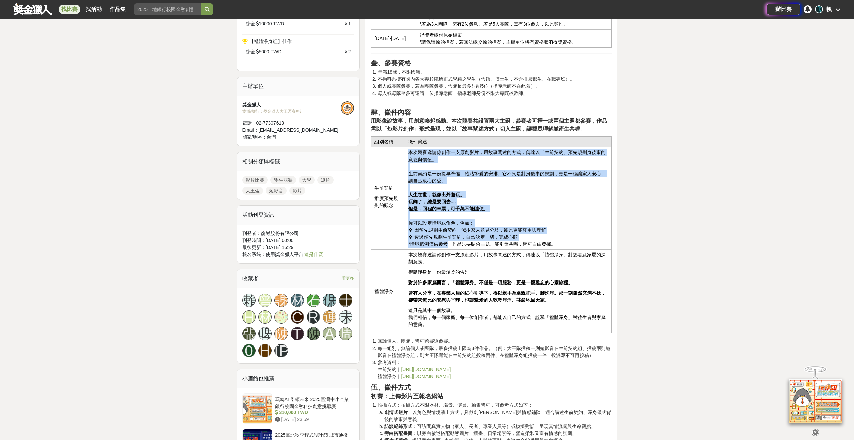 Image resolution: width=854 pixels, height=440 pixels. What do you see at coordinates (329, 317) in the screenshot?
I see `div: 連` at bounding box center [329, 317].